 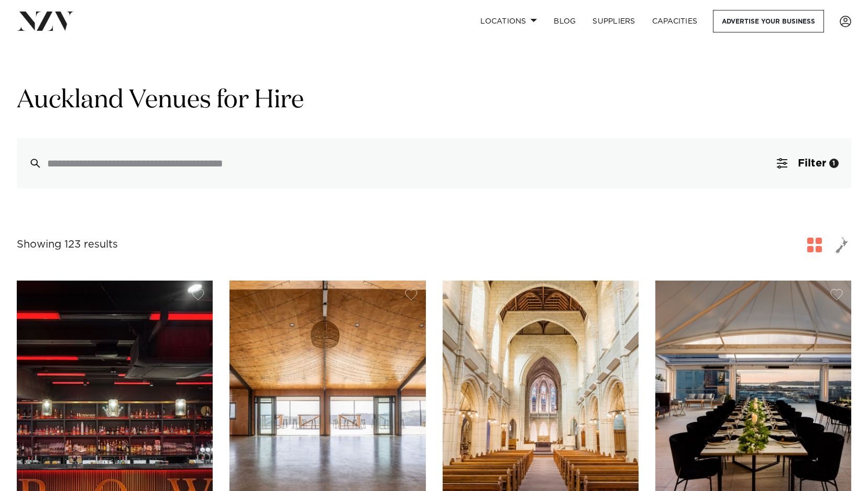 I want to click on div: Showing 123 results, so click(x=67, y=245).